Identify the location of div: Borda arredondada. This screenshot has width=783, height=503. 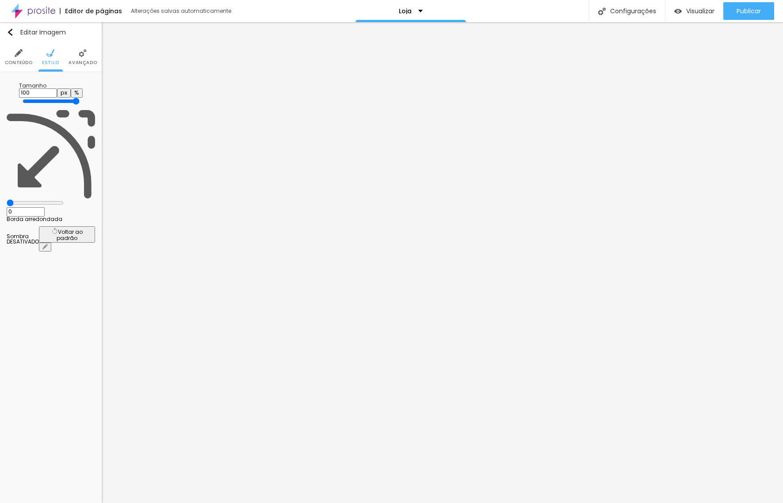
(51, 219).